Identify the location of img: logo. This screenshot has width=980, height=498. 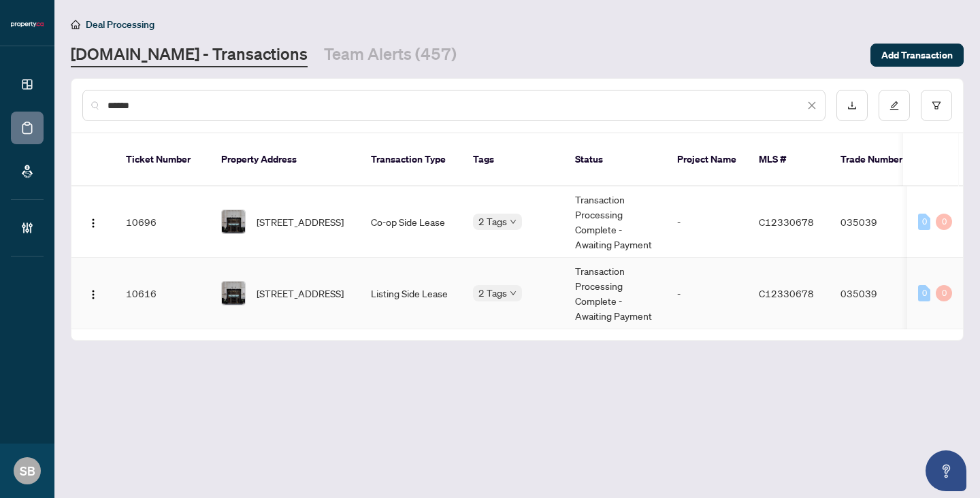
(27, 24).